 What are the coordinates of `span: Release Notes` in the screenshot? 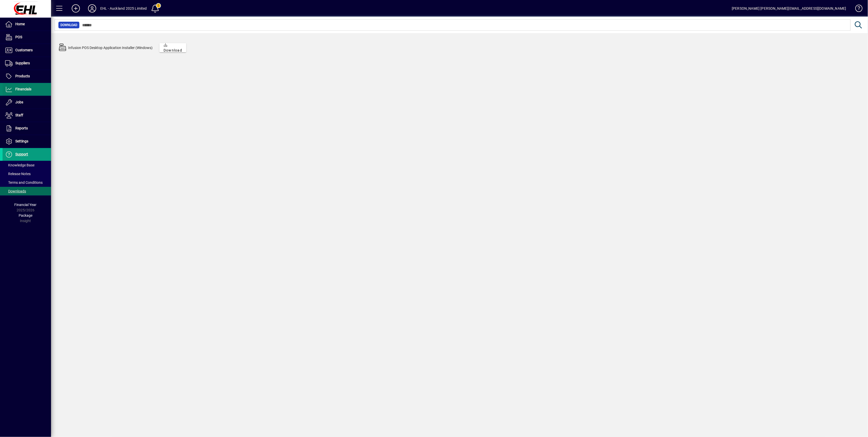 It's located at (18, 174).